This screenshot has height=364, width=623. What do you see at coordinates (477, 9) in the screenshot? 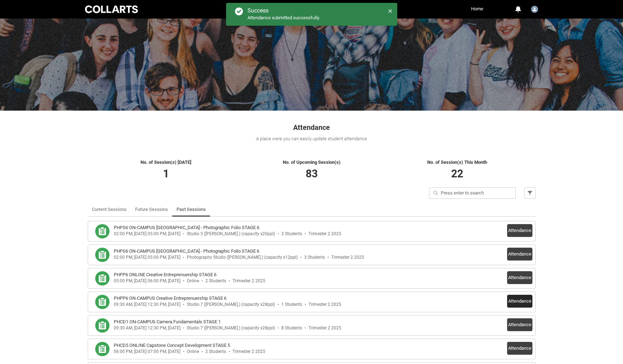
I see `a: Home` at bounding box center [477, 9].